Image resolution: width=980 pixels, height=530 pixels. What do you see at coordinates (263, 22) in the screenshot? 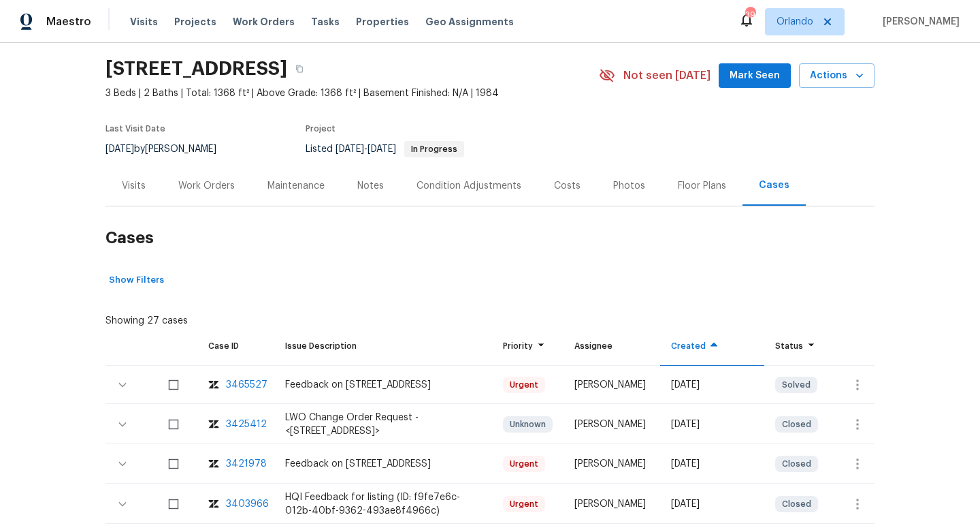
I see `span: Work Orders` at bounding box center [263, 22].